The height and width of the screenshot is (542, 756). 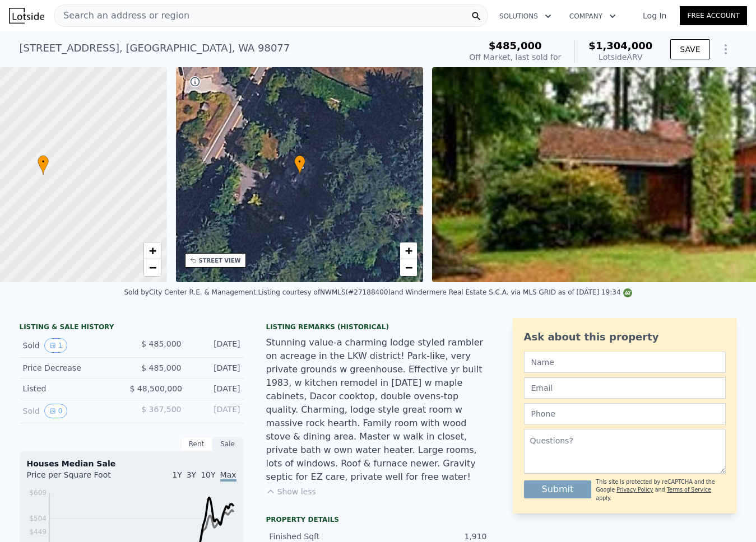 What do you see at coordinates (38, 532) in the screenshot?
I see `tspan: $449` at bounding box center [38, 532].